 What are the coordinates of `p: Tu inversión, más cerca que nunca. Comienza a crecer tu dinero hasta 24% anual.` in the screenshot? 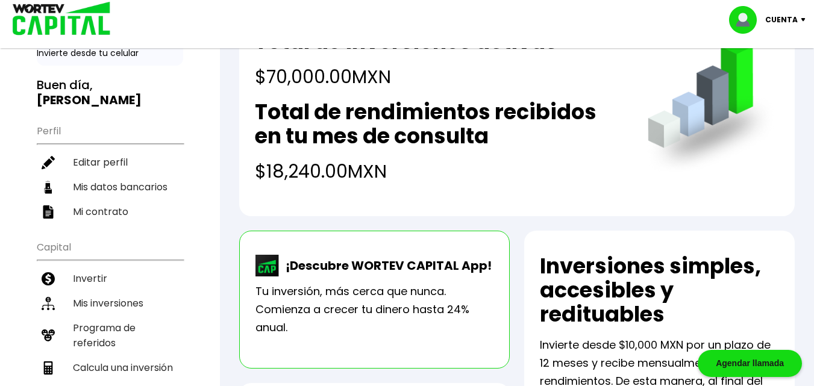 It's located at (374, 310).